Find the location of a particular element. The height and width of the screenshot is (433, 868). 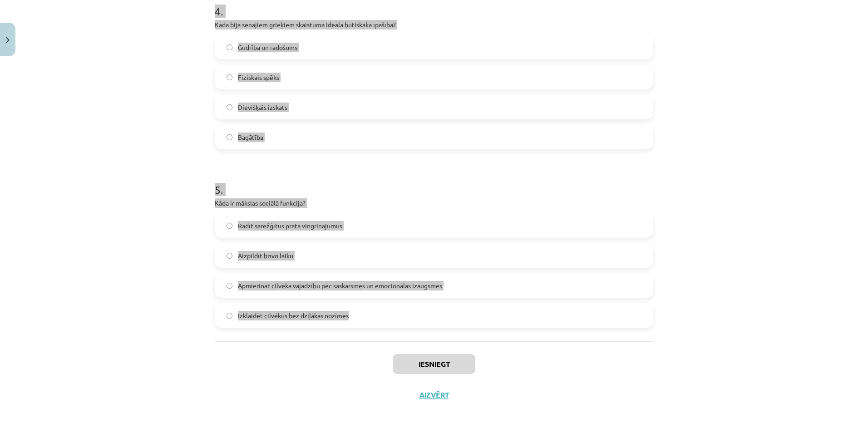

input: Radīt sarežģītus prāta vingrinājumus is located at coordinates (229, 226).